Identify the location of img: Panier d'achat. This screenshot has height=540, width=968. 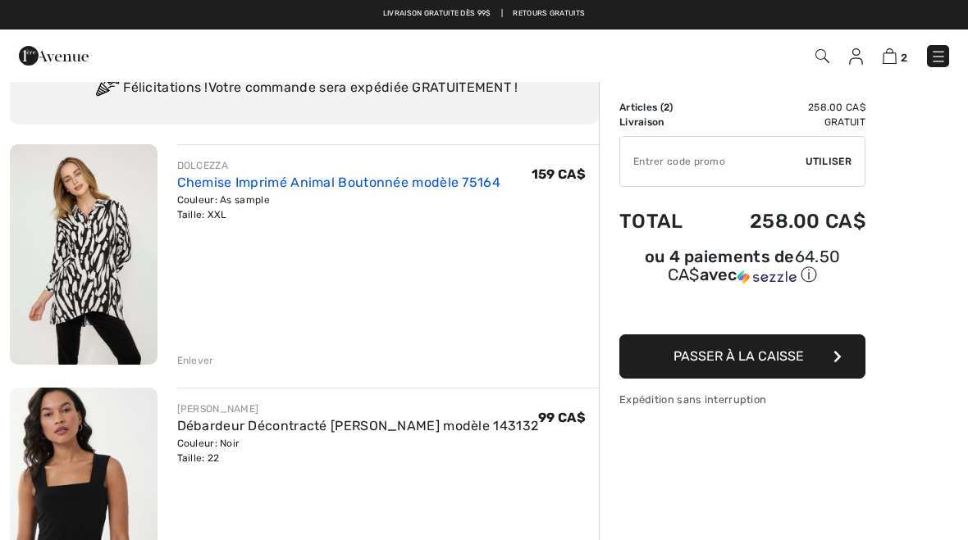
(889, 56).